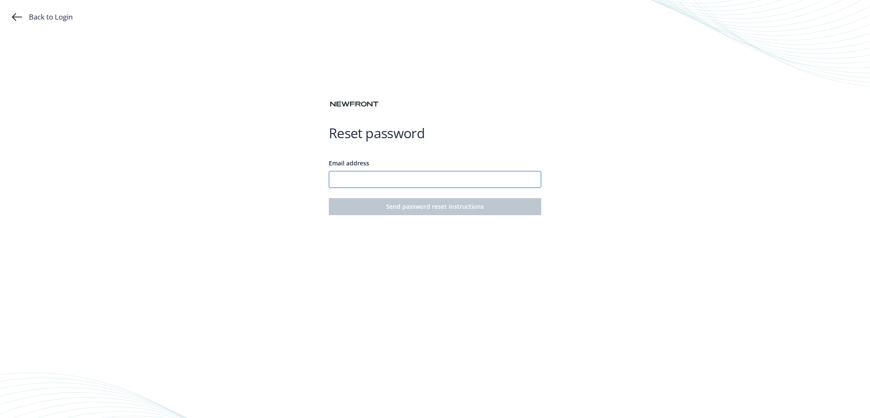  Describe the element at coordinates (435, 206) in the screenshot. I see `span: Send password reset instructions` at that location.